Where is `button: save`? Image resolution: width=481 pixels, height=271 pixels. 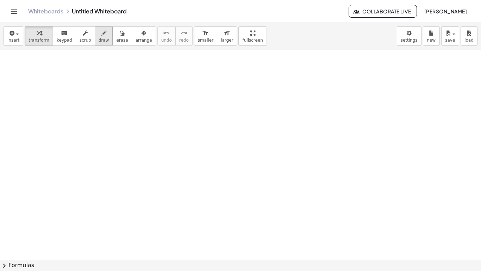 button: save is located at coordinates (450, 36).